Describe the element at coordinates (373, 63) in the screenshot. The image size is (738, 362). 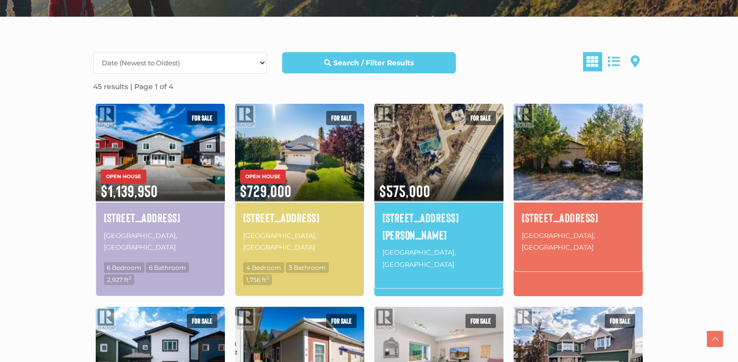
I see `strong: Search / Filter Results` at that location.